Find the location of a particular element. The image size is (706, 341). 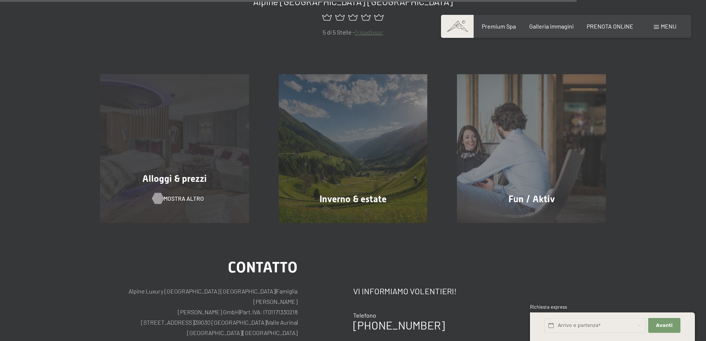

button: Avanti is located at coordinates (664, 325).